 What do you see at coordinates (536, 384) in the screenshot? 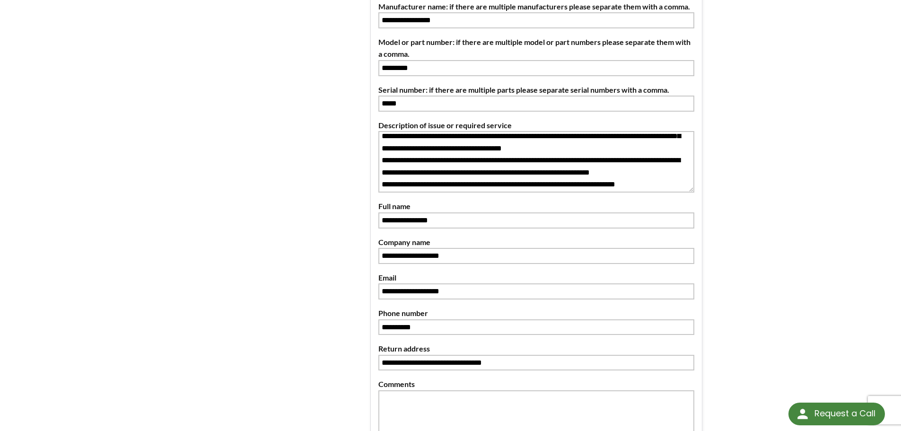
I see `label: Comments` at bounding box center [536, 384].